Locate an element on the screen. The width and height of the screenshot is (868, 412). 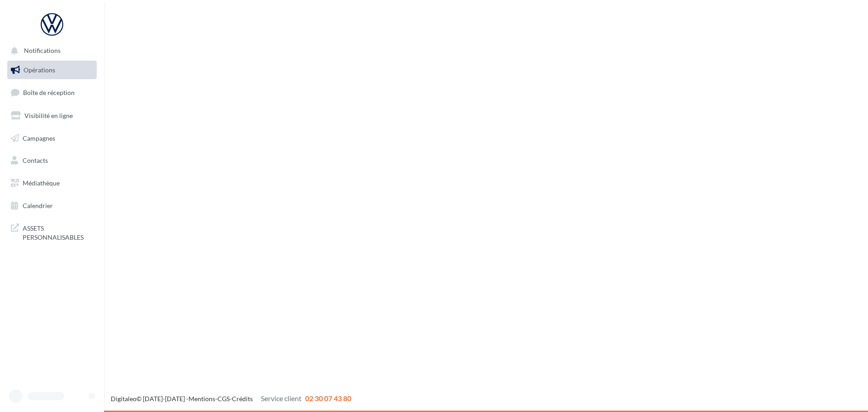
span: Notifications is located at coordinates (42, 50).